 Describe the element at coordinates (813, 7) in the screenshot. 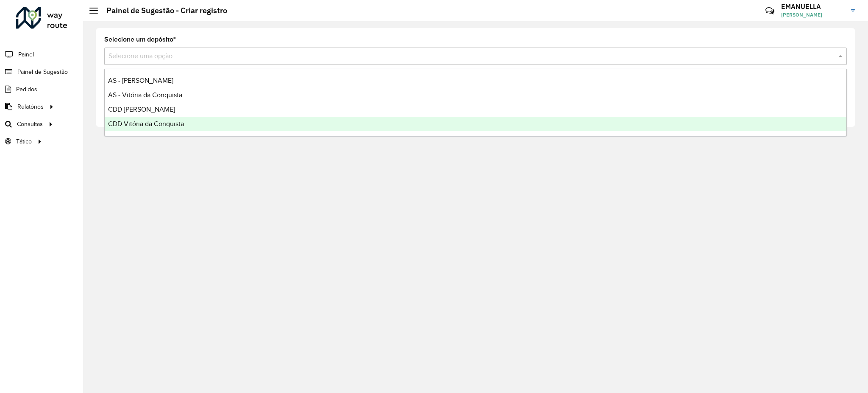

I see `h3: EMANUELLA` at that location.